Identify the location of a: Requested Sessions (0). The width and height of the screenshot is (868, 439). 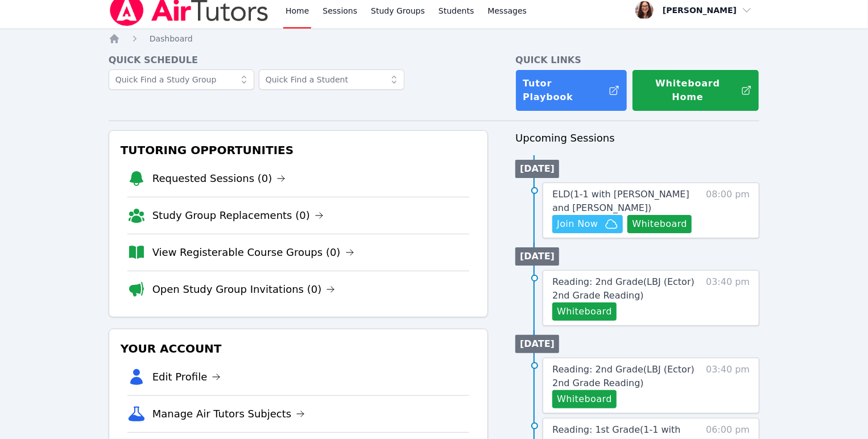
(219, 179).